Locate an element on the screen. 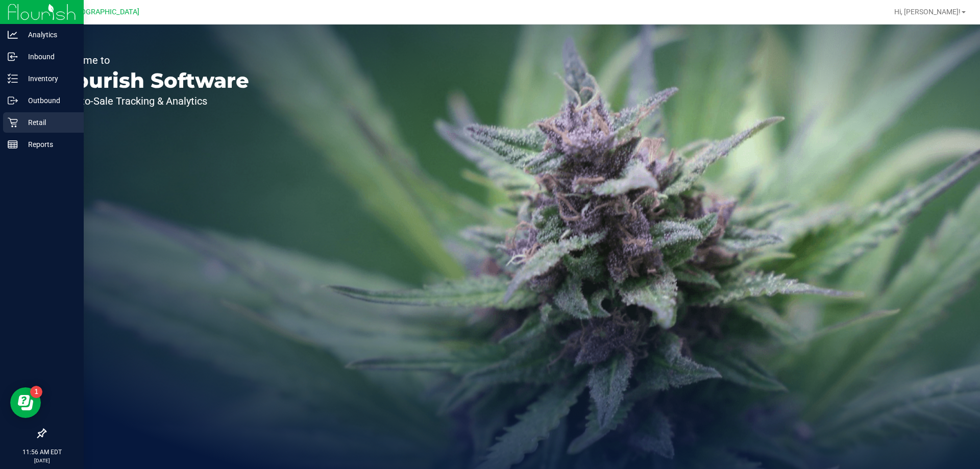  inline-svg: Reports is located at coordinates (13, 145).